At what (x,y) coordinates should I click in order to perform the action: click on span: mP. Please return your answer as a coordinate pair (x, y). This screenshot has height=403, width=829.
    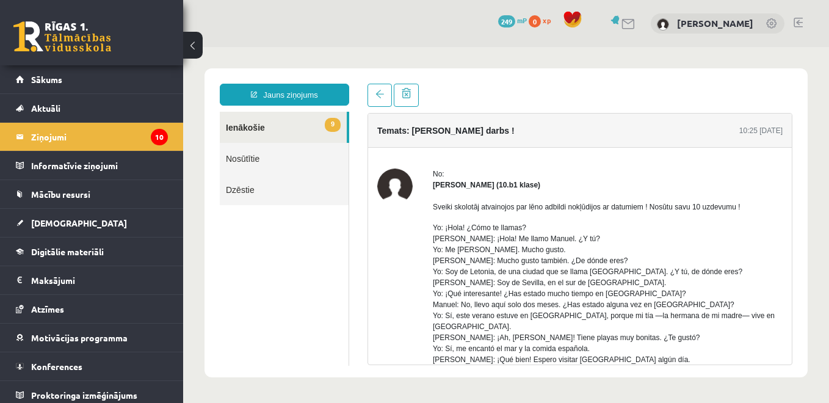
    Looking at the image, I should click on (522, 20).